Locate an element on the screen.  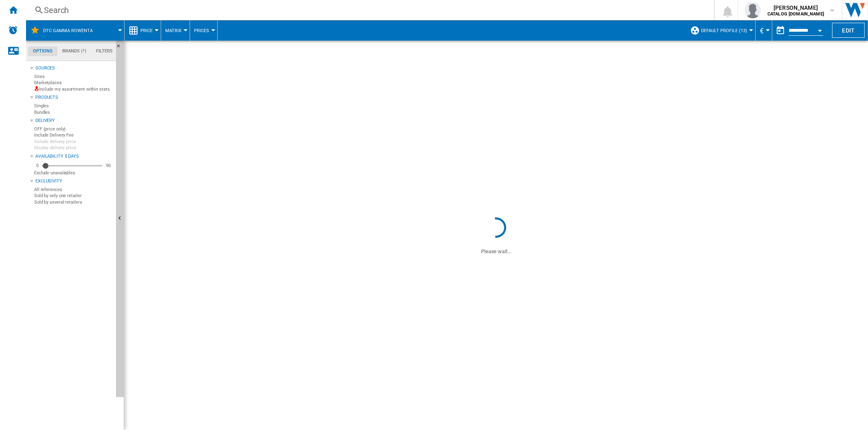
label: Sold by only one retailer is located at coordinates (73, 195).